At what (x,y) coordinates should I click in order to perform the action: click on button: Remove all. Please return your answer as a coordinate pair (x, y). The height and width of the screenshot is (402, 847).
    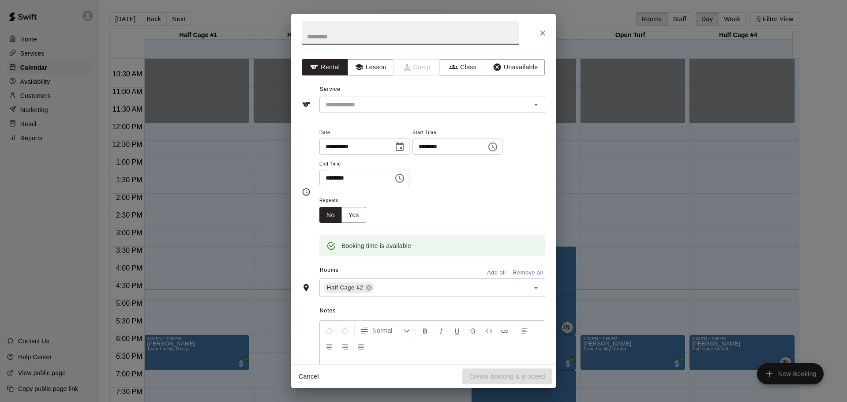
    Looking at the image, I should click on (527, 273).